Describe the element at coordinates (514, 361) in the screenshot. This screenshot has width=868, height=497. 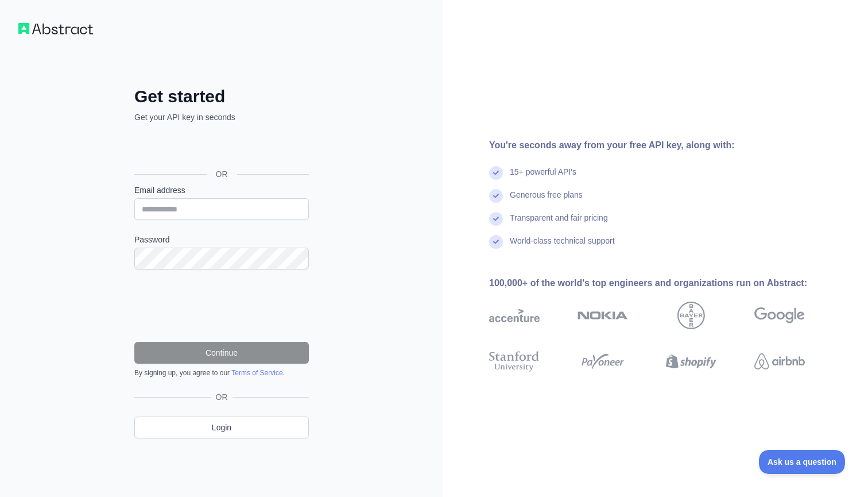
I see `img: stanford university` at that location.